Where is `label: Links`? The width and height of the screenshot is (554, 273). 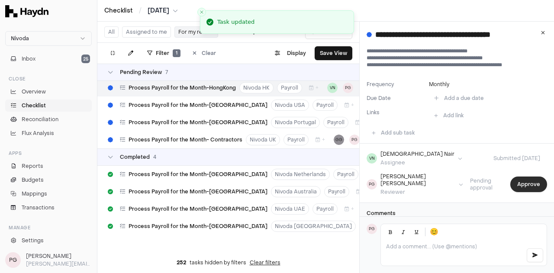
label: Links is located at coordinates (373, 112).